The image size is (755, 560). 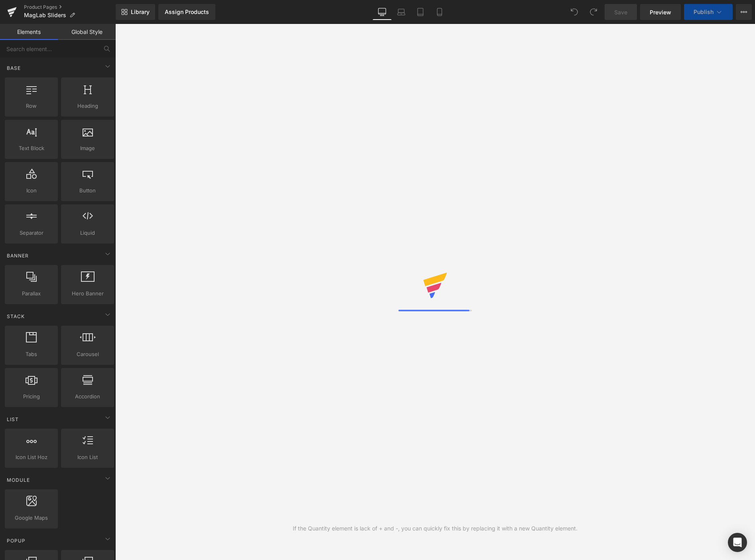 What do you see at coordinates (18, 255) in the screenshot?
I see `span: Banner` at bounding box center [18, 255].